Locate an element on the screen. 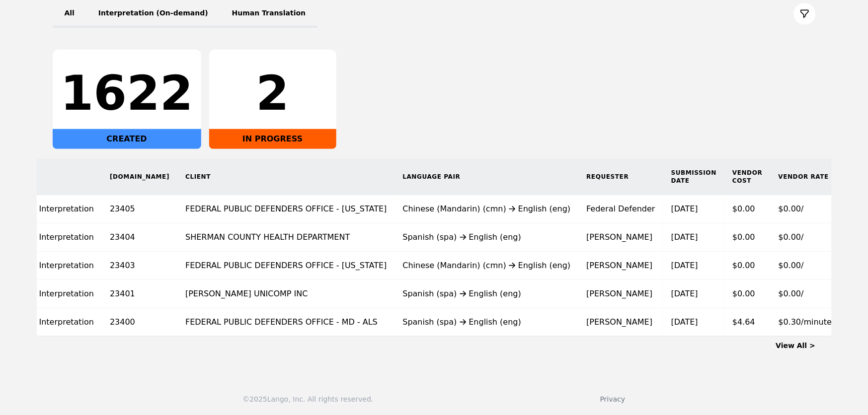  td: 23400 is located at coordinates (140, 322).